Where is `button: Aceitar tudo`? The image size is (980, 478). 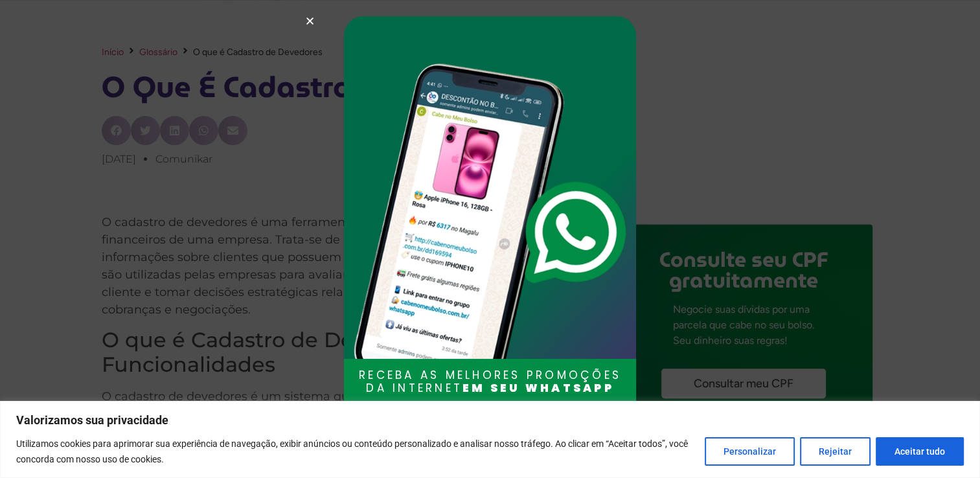 button: Aceitar tudo is located at coordinates (919, 452).